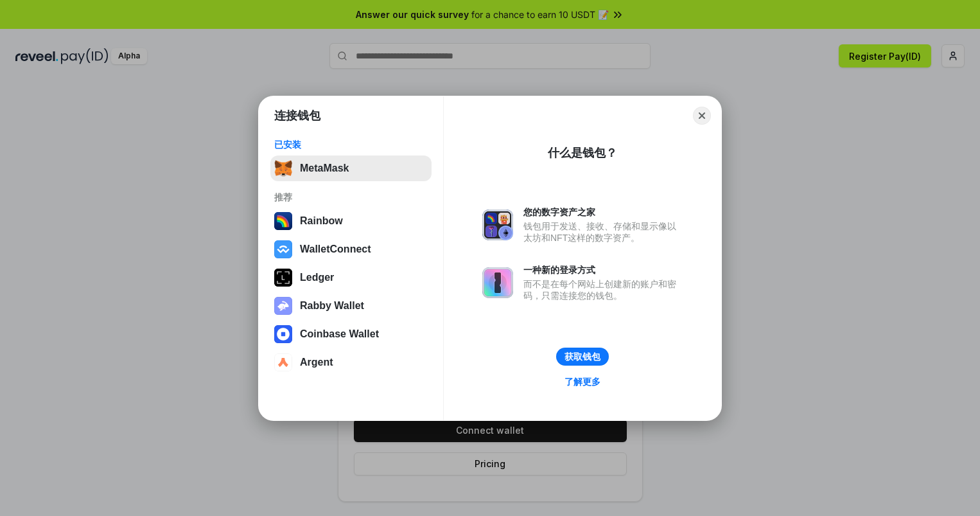 The height and width of the screenshot is (516, 980). What do you see at coordinates (317, 363) in the screenshot?
I see `div: Argent` at bounding box center [317, 363].